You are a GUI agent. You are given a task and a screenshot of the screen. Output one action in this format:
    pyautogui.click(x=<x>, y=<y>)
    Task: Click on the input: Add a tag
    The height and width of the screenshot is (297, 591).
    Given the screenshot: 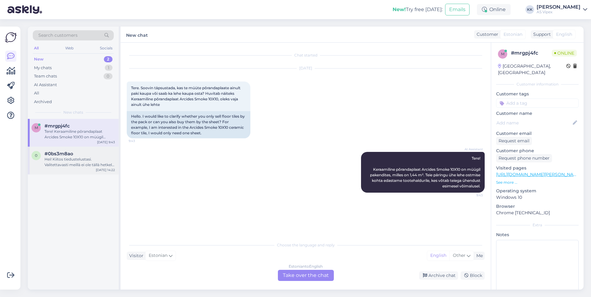 What is the action you would take?
    pyautogui.click(x=537, y=103)
    